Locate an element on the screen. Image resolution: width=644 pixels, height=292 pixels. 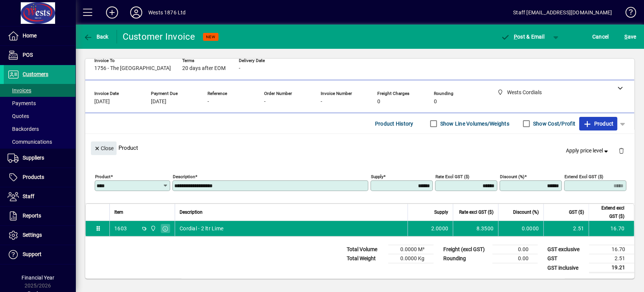
div: 8.3500 is located at coordinates (475, 228).